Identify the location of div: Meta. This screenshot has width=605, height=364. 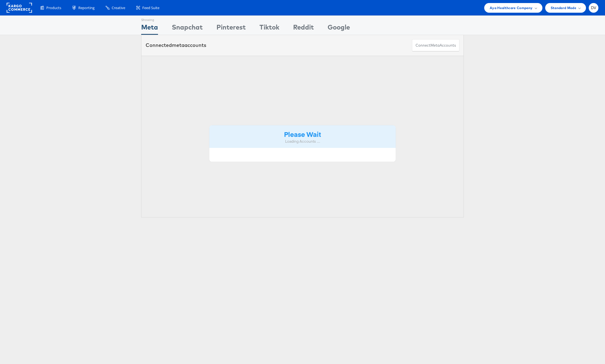
(150, 28).